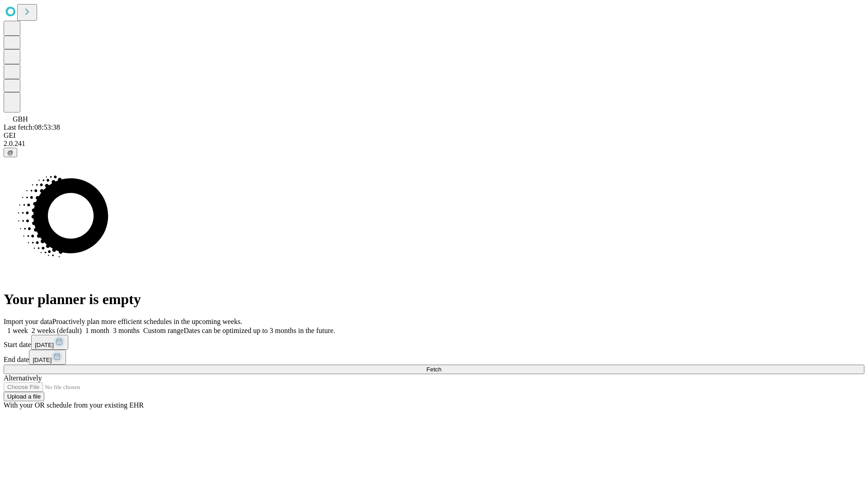 The height and width of the screenshot is (488, 868). What do you see at coordinates (56, 331) in the screenshot?
I see `span: 2 weeks (default)` at bounding box center [56, 331].